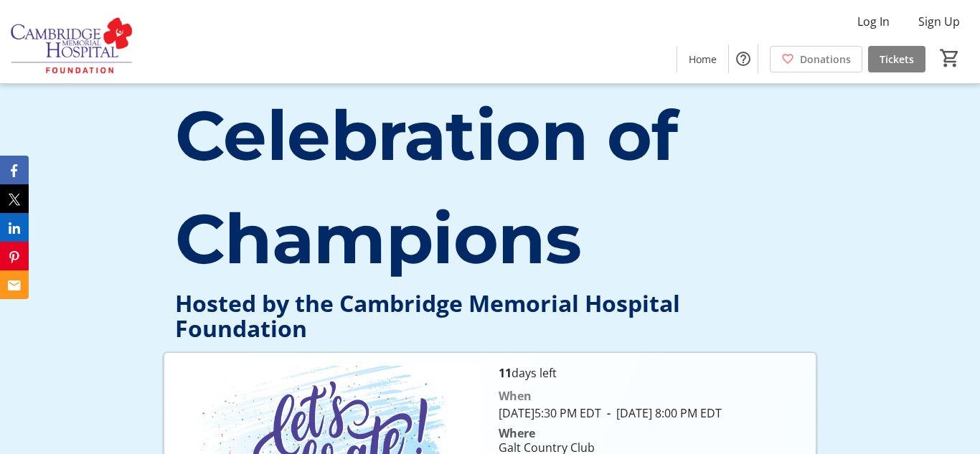 The height and width of the screenshot is (454, 980). I want to click on a: Donations, so click(815, 59).